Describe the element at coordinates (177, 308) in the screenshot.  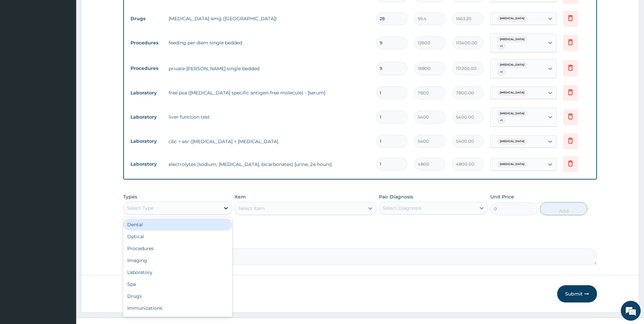
I see `div: Immunizations` at that location.